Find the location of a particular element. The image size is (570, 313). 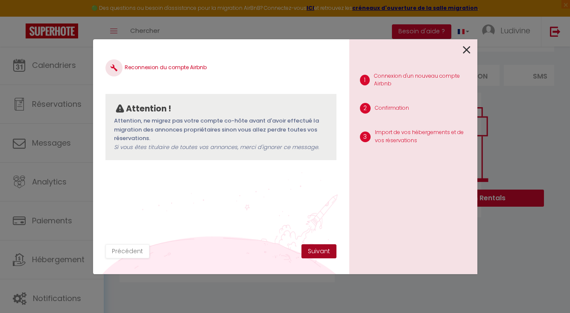

p: Confirmation is located at coordinates (392, 108).